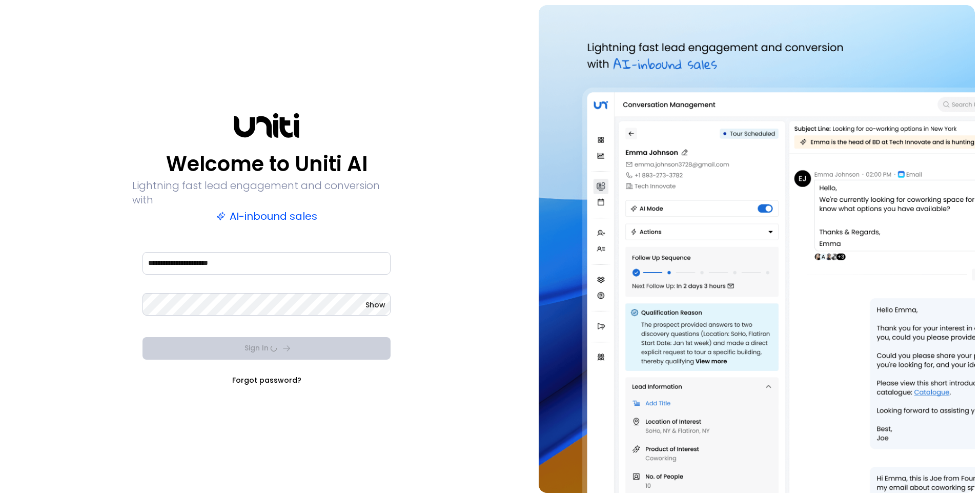 Image resolution: width=980 pixels, height=498 pixels. What do you see at coordinates (375, 305) in the screenshot?
I see `button: Show` at bounding box center [375, 305].